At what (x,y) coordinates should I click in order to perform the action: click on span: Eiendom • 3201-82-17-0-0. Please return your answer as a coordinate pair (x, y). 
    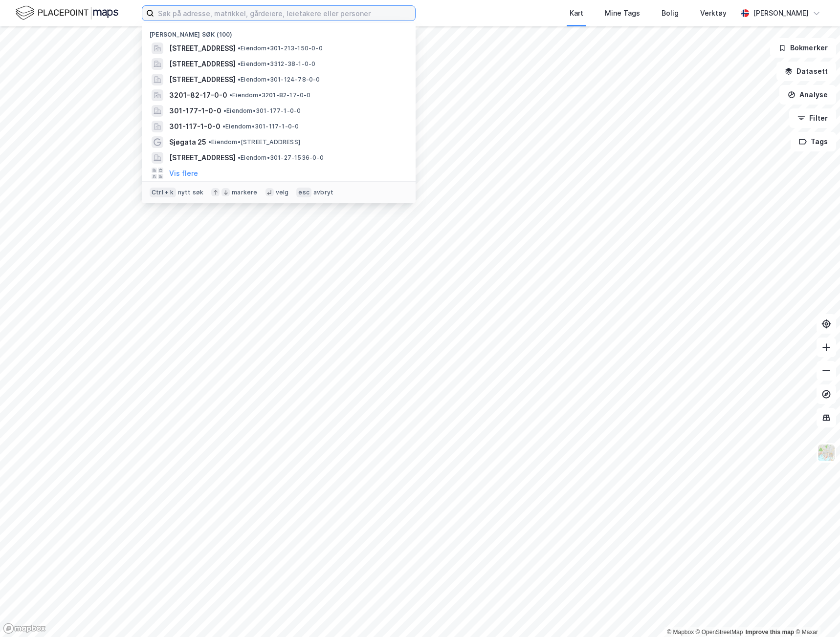
    Looking at the image, I should click on (270, 95).